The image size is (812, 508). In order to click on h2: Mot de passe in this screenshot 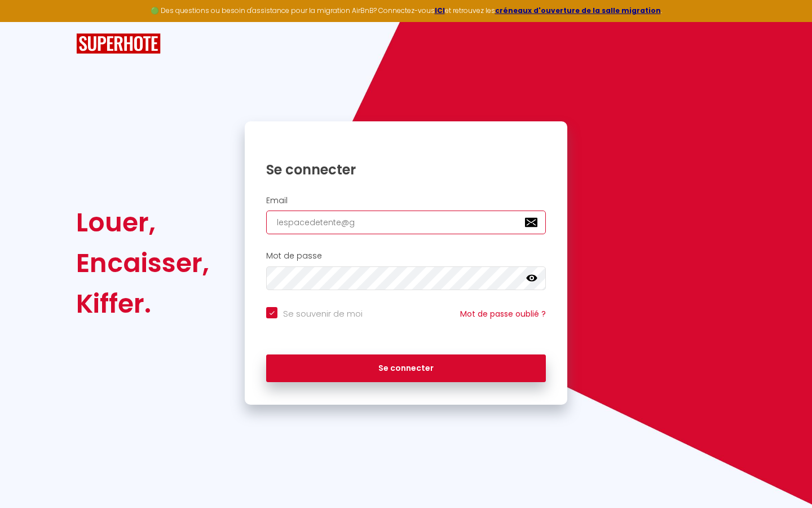, I will do `click(406, 256)`.